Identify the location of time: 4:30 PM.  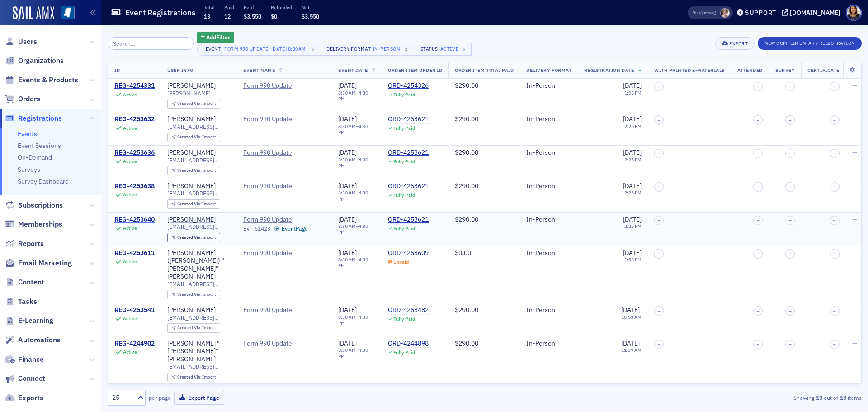
(353, 320).